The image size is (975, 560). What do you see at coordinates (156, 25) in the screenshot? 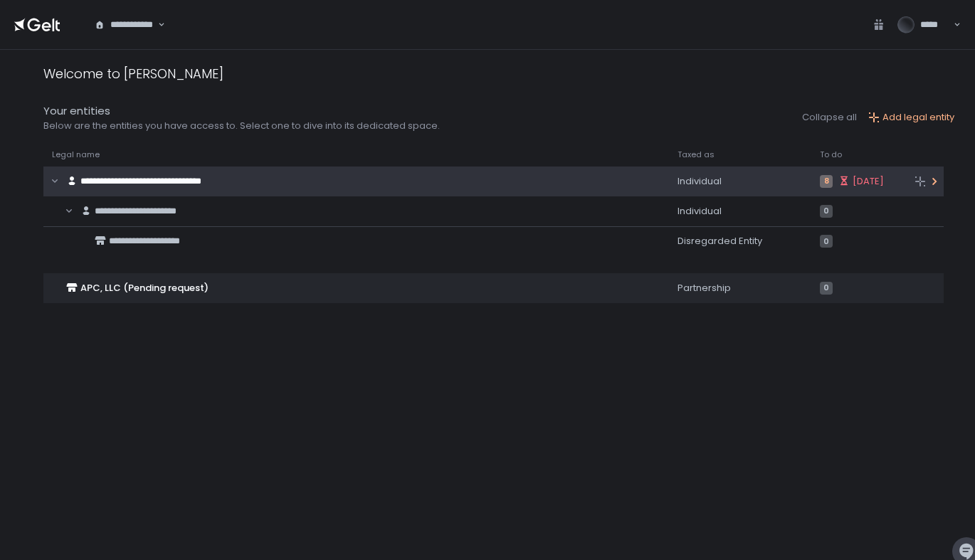
I see `input: Search for option` at bounding box center [156, 25].